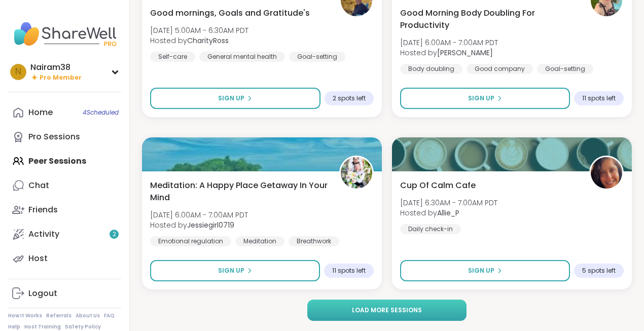 The width and height of the screenshot is (644, 331). I want to click on div: Pro Sessions, so click(54, 137).